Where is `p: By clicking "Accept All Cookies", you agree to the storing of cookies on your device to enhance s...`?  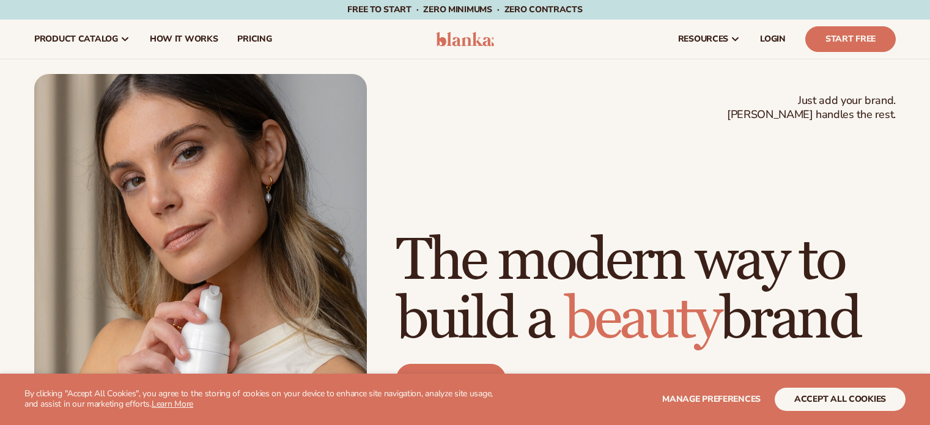 p: By clicking "Accept All Cookies", you agree to the storing of cookies on your device to enhance s... is located at coordinates (265, 399).